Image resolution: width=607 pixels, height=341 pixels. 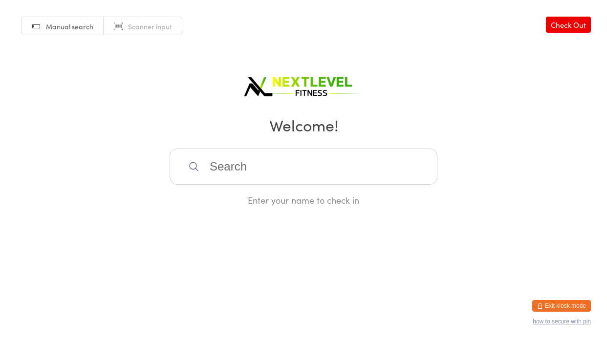 I want to click on span: Scanner input, so click(x=150, y=26).